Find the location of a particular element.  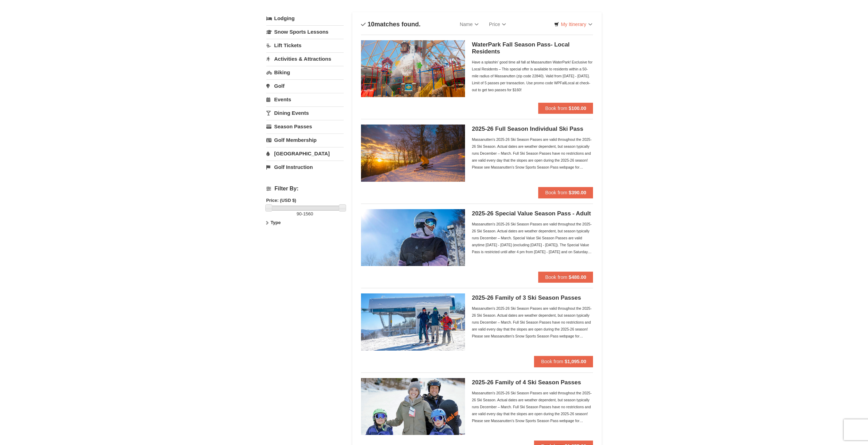

div: Have a splashin' good time all fall at Massanutten WaterPark! Exclusive for Local Residents – Thi... is located at coordinates (532, 76).